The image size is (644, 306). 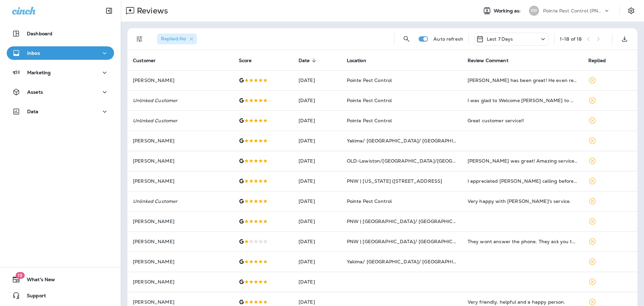 I want to click on span: What's New, so click(x=37, y=281).